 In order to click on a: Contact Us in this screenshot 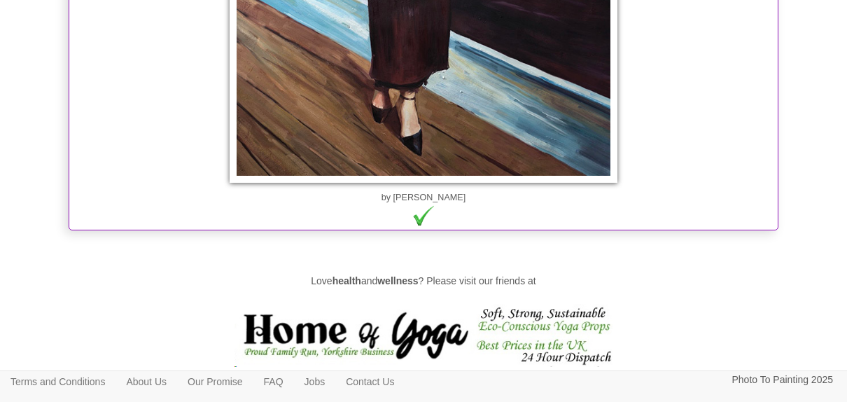, I will do `click(370, 382)`.